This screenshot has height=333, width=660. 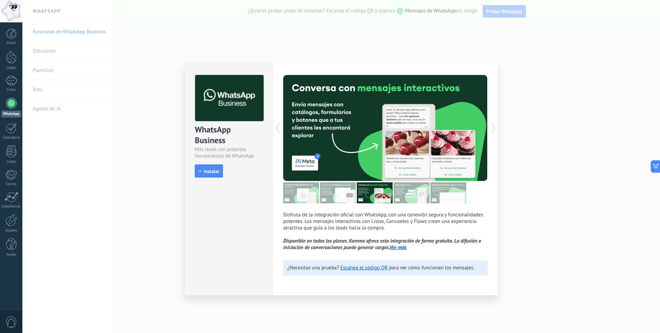 What do you see at coordinates (11, 206) in the screenshot?
I see `div: Estadísticas` at bounding box center [11, 206].